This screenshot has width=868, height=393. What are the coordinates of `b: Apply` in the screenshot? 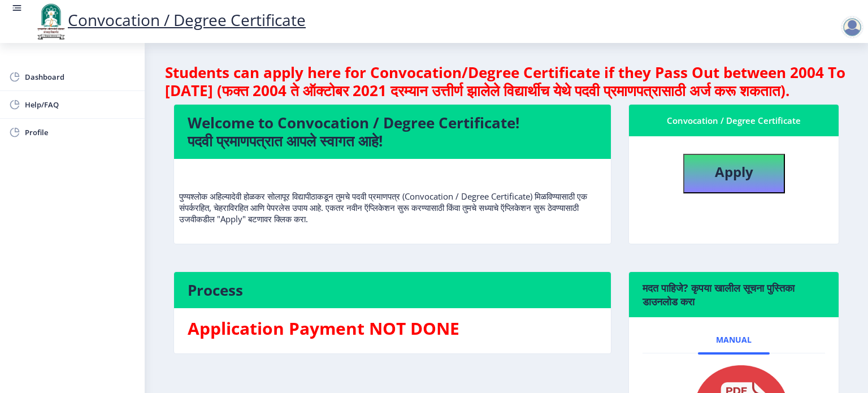 It's located at (734, 171).